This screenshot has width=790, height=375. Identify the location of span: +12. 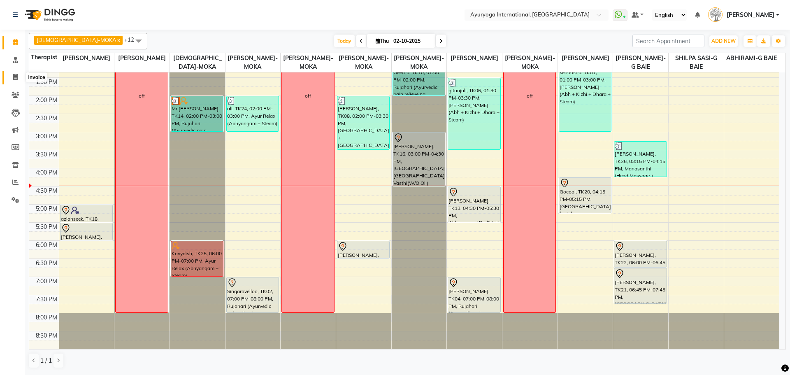
(132, 39).